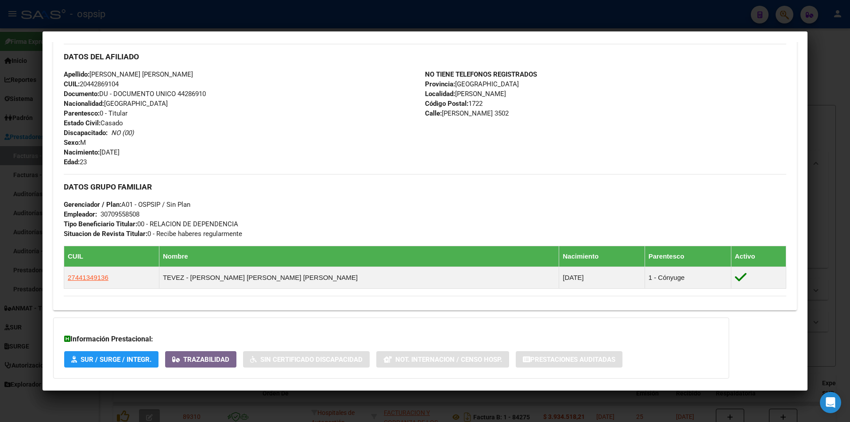  Describe the element at coordinates (111, 359) in the screenshot. I see `button: SUR / SURGE / INTEGR.` at that location.